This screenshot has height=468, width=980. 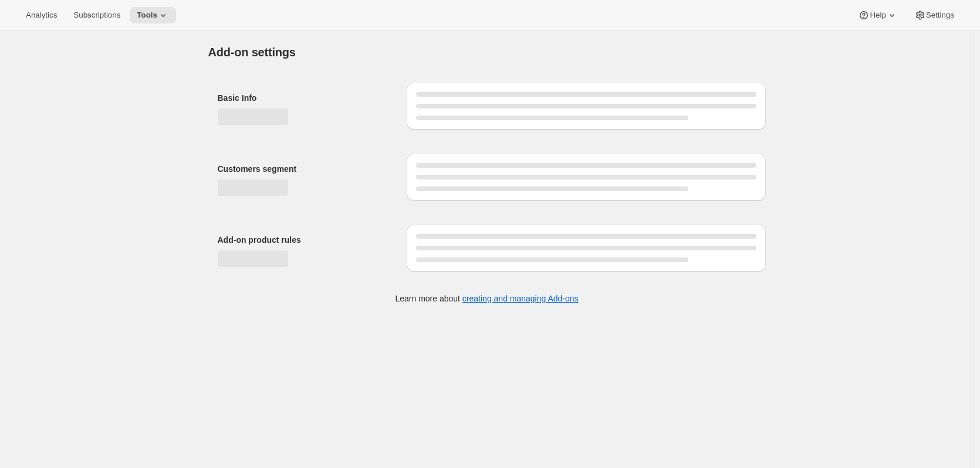 What do you see at coordinates (521, 299) in the screenshot?
I see `a: creating and managing Add-ons` at bounding box center [521, 299].